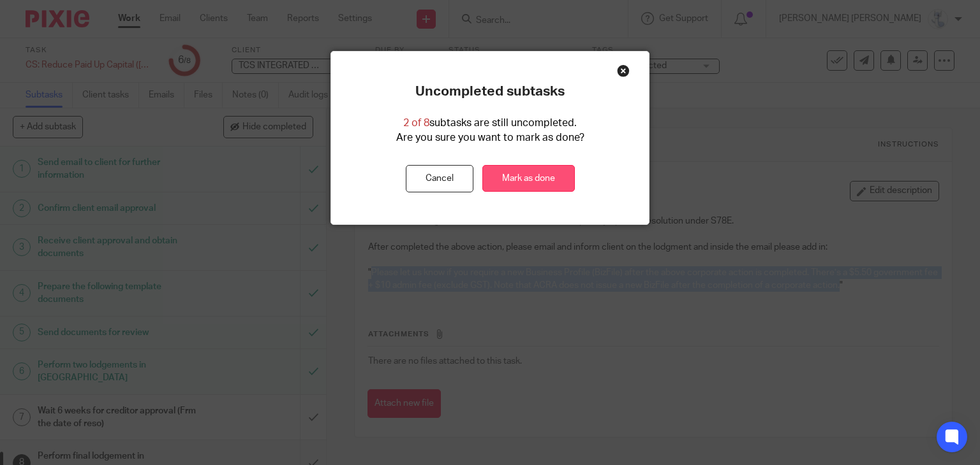  I want to click on p: subtasks are still uncompleted., so click(490, 123).